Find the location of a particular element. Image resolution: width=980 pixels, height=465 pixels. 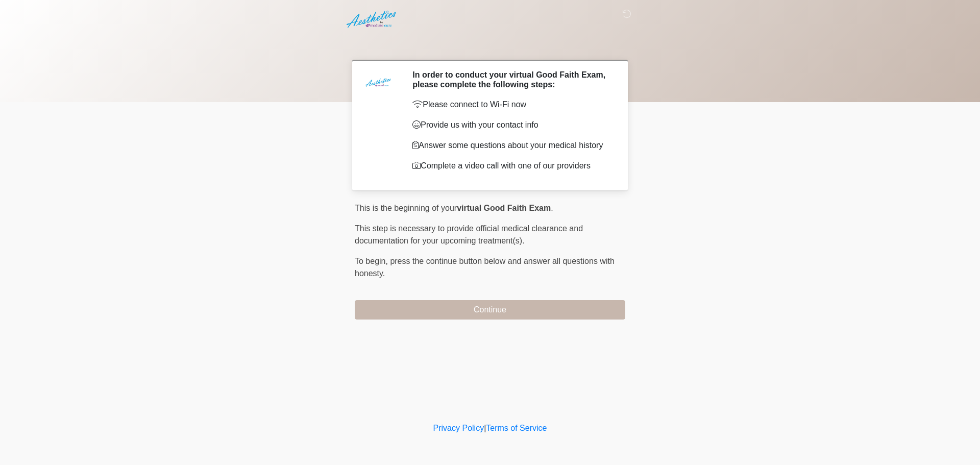

img: Agent Avatar is located at coordinates (378, 85).